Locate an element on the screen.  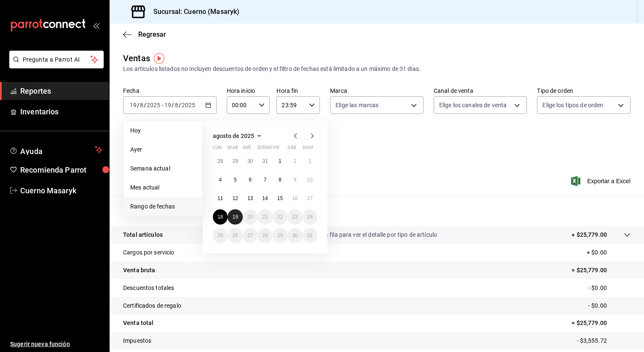
button: 25 de agosto de 2025 is located at coordinates (220, 236).